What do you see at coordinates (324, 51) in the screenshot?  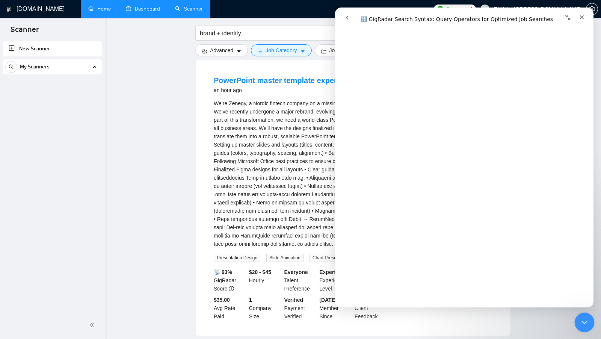 I see `span: folder` at bounding box center [324, 51].